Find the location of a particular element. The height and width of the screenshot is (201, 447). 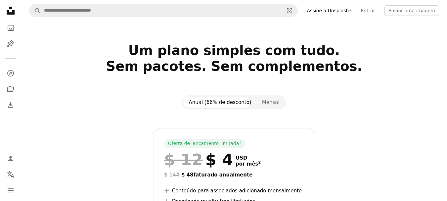

a: Histórico de downloads is located at coordinates (11, 105).